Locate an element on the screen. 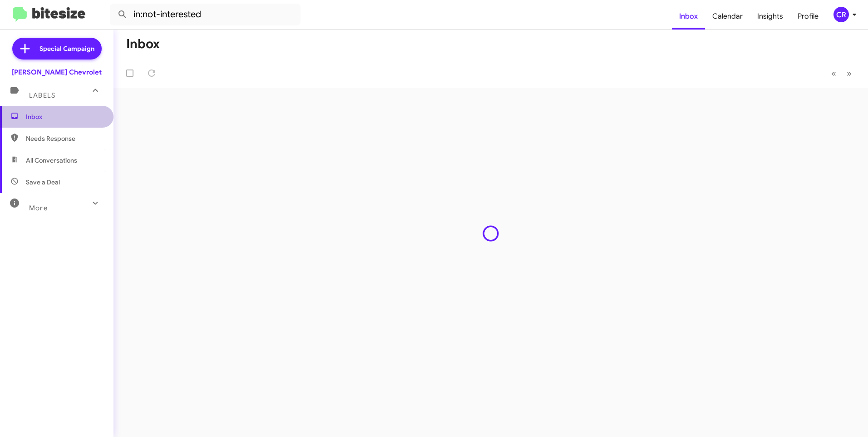 This screenshot has height=437, width=868. input: Search is located at coordinates (206, 14).